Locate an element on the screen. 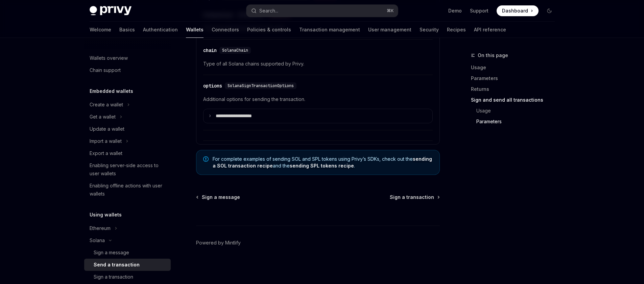  a: Export a wallet is located at coordinates (127, 154).